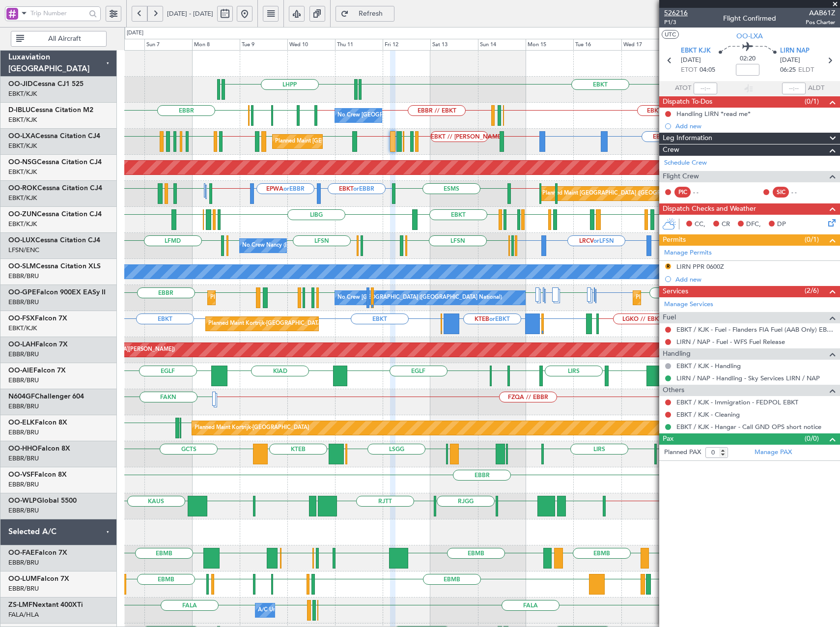 The width and height of the screenshot is (840, 627). Describe the element at coordinates (55, 214) in the screenshot. I see `a: OO-ZUNCessna Citation CJ4` at that location.